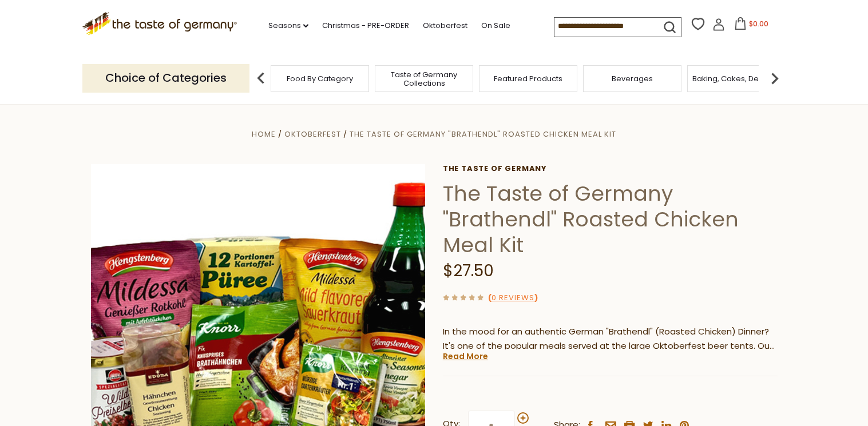 This screenshot has height=426, width=868. What do you see at coordinates (610, 339) in the screenshot?
I see `p: In the mood for an authentic German "Brathendl" (Roasted Chicken) Dinner? It's one of the popular...` at bounding box center [610, 339].